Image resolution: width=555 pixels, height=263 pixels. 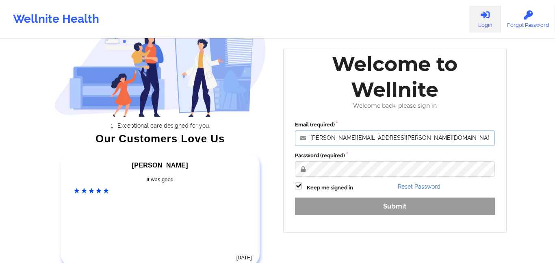 What do you see at coordinates (395, 106) in the screenshot?
I see `div: Welcome back, please sign in` at bounding box center [395, 106].